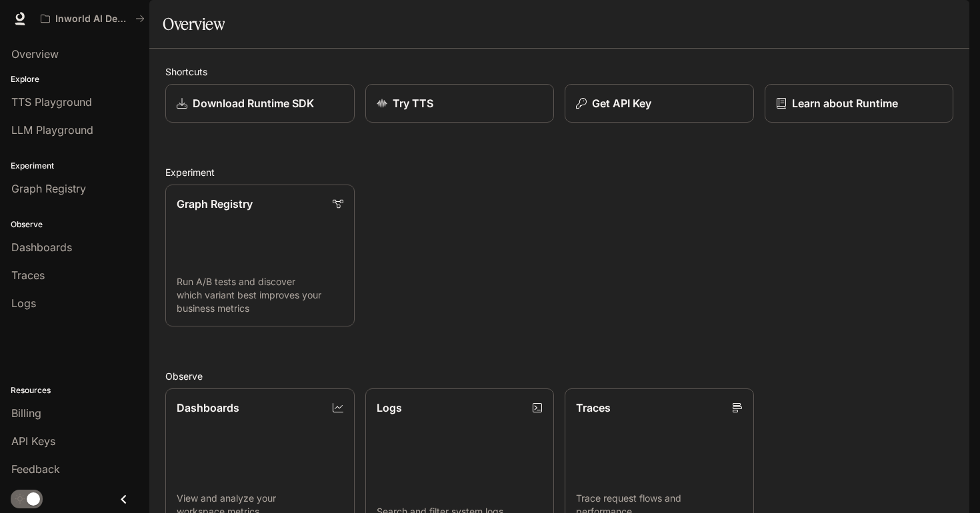 This screenshot has height=513, width=980. What do you see at coordinates (208, 408) in the screenshot?
I see `p: Dashboards` at bounding box center [208, 408].